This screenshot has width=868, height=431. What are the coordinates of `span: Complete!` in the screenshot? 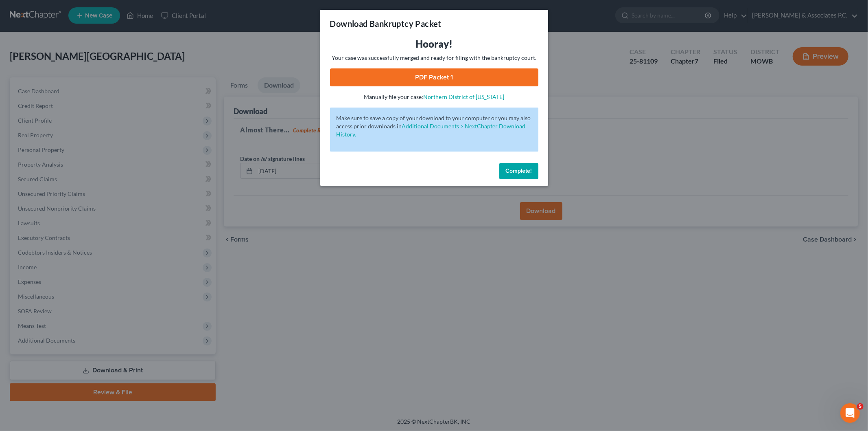 It's located at (519, 170).